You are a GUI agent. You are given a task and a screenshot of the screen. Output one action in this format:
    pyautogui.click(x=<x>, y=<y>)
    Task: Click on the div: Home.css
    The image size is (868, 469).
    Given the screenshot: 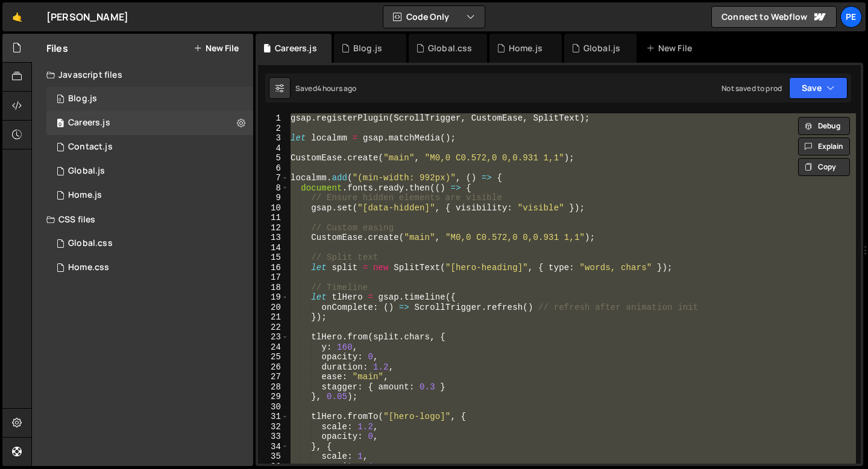 What is the action you would take?
    pyautogui.click(x=89, y=267)
    